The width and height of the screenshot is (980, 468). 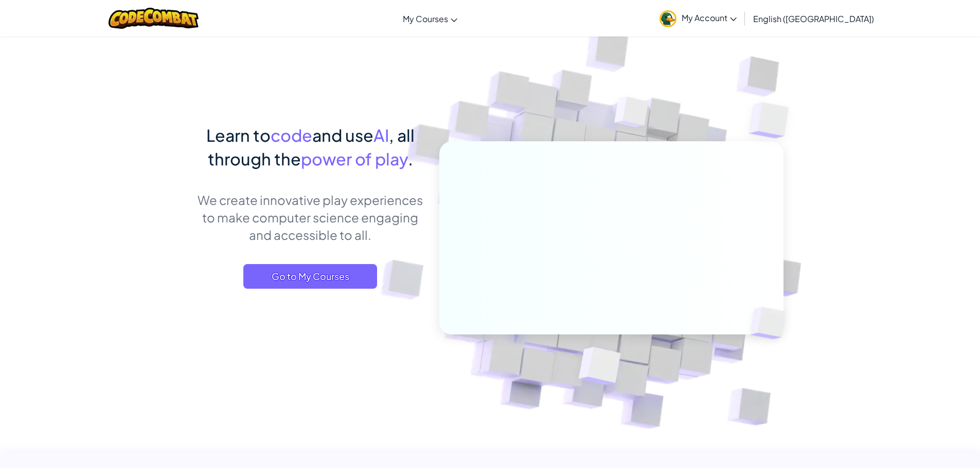 I want to click on span: Go to My Courses, so click(x=310, y=276).